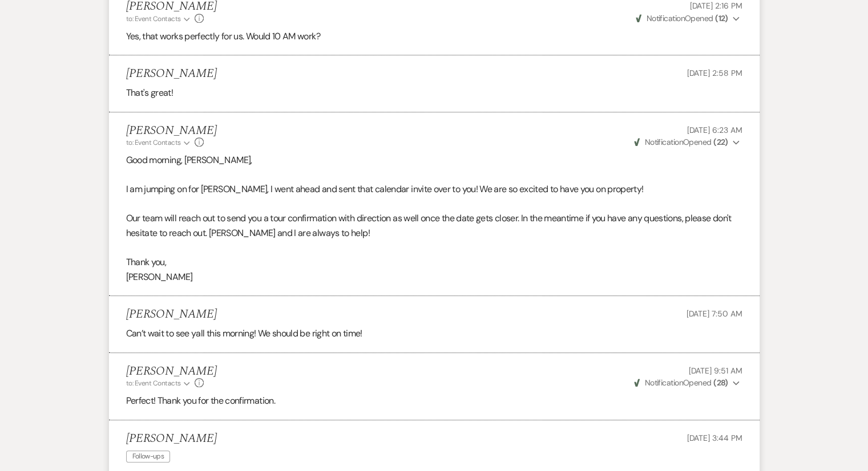 Image resolution: width=868 pixels, height=471 pixels. What do you see at coordinates (687, 142) in the screenshot?
I see `button: NotificationOpened (22)` at bounding box center [687, 142].